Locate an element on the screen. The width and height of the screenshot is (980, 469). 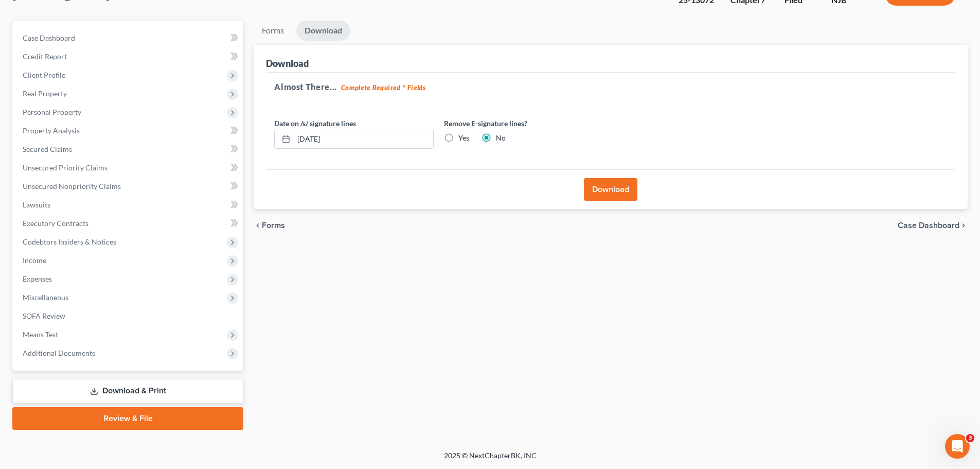
a: Case Dashboard chevron_right is located at coordinates (933, 225).